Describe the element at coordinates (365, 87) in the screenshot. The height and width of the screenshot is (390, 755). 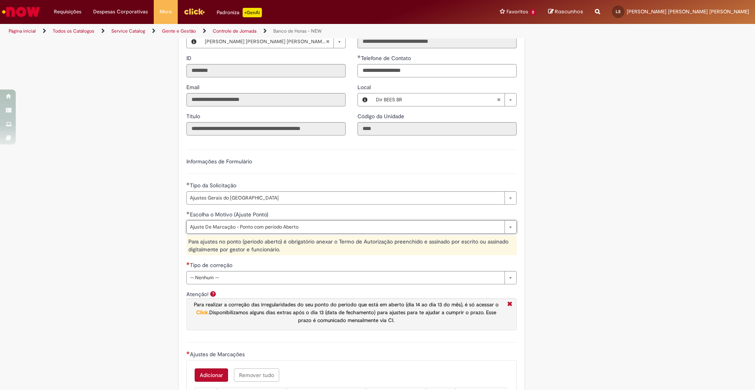
I see `span: Local` at that location.